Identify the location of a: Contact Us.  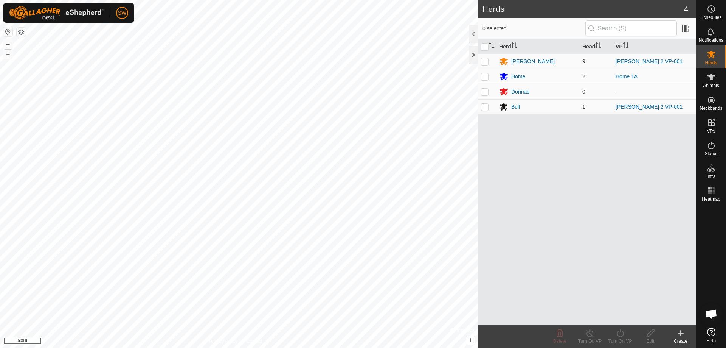
(258, 341).